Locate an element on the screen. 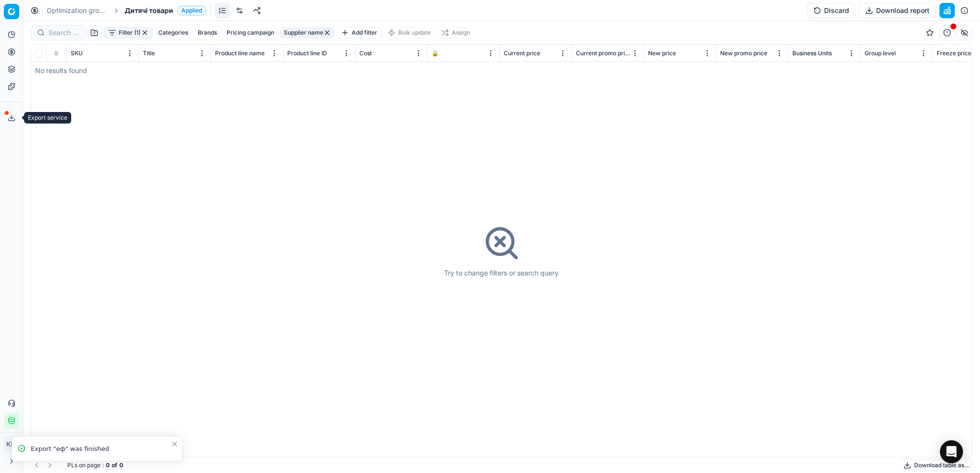  span: КM is located at coordinates (12, 445).